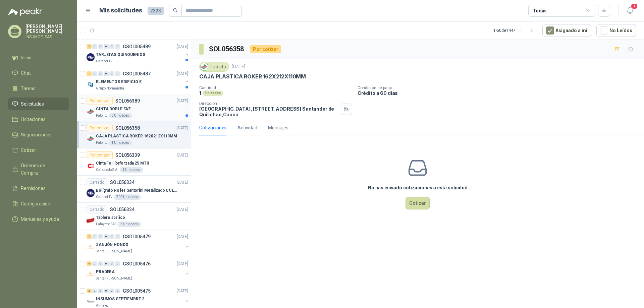 This screenshot has height=308, width=644. What do you see at coordinates (119, 82) in the screenshot?
I see `p: ELEMENTOS EDIFICIO E` at bounding box center [119, 82].